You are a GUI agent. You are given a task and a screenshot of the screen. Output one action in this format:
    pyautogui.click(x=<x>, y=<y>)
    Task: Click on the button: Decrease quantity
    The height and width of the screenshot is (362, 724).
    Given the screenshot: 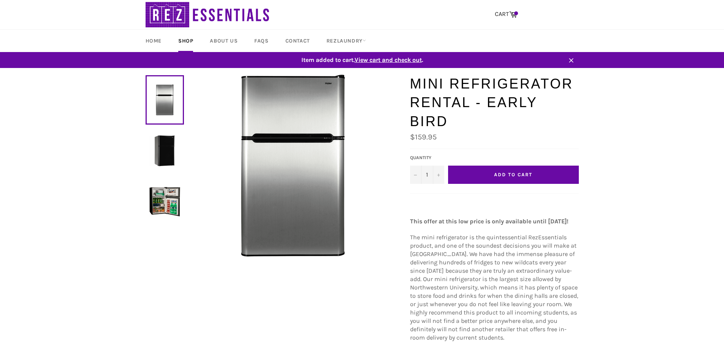 What is the action you would take?
    pyautogui.click(x=416, y=175)
    